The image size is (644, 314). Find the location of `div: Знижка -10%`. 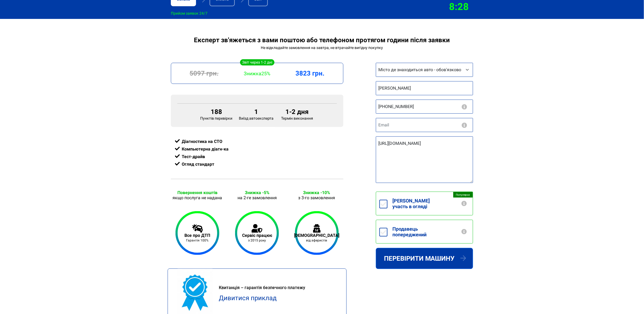

div: Знижка -10% is located at coordinates (317, 192).